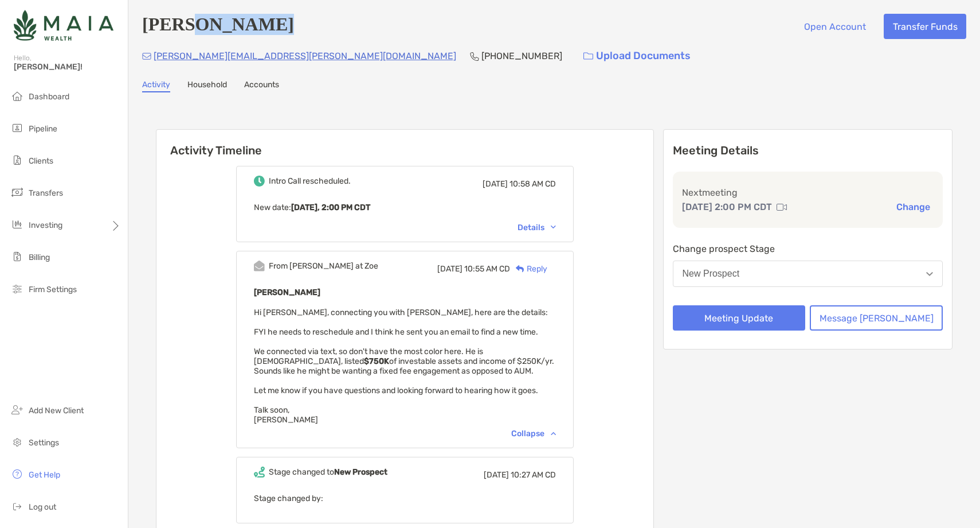  I want to click on div: Collapse, so click(534, 433).